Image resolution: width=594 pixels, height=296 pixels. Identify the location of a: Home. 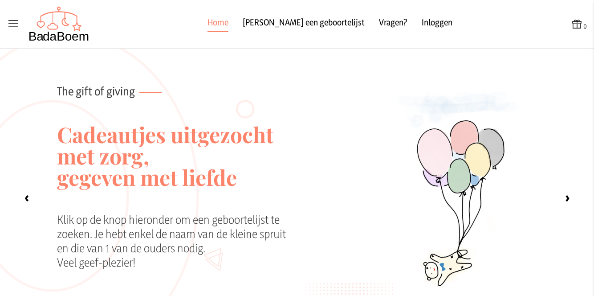
(218, 24).